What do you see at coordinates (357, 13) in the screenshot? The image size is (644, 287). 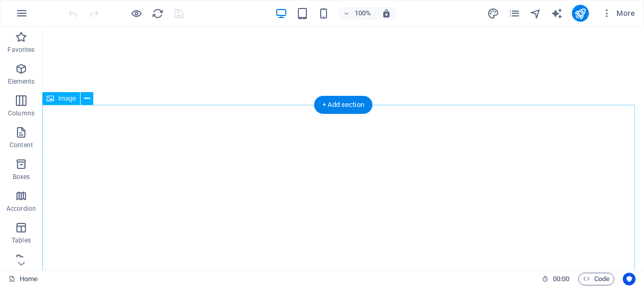 I see `button: 100%` at bounding box center [357, 13].